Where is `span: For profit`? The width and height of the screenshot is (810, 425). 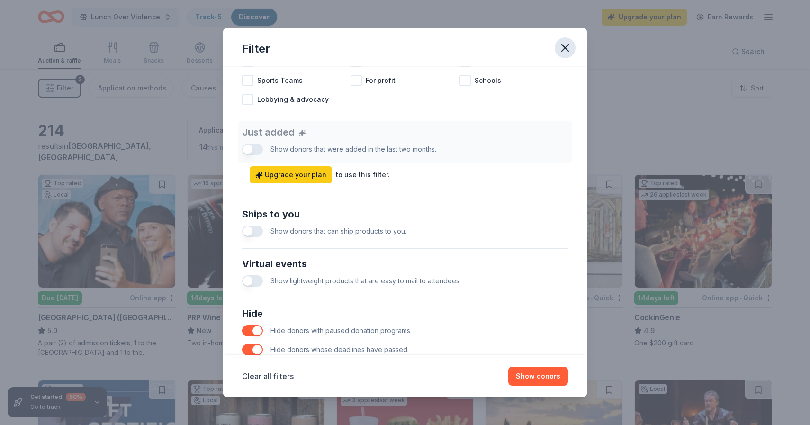
span: For profit is located at coordinates (380, 81).